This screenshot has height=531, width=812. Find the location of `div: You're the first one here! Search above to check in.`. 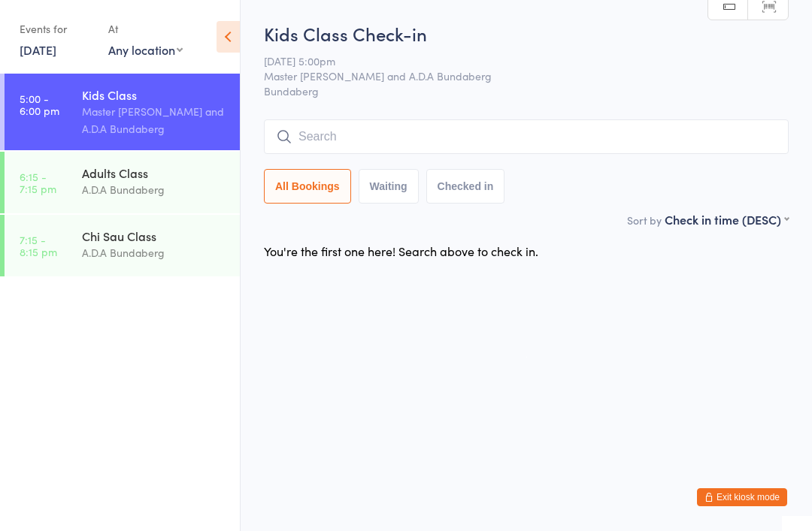

div: You're the first one here! Search above to check in. is located at coordinates (401, 251).